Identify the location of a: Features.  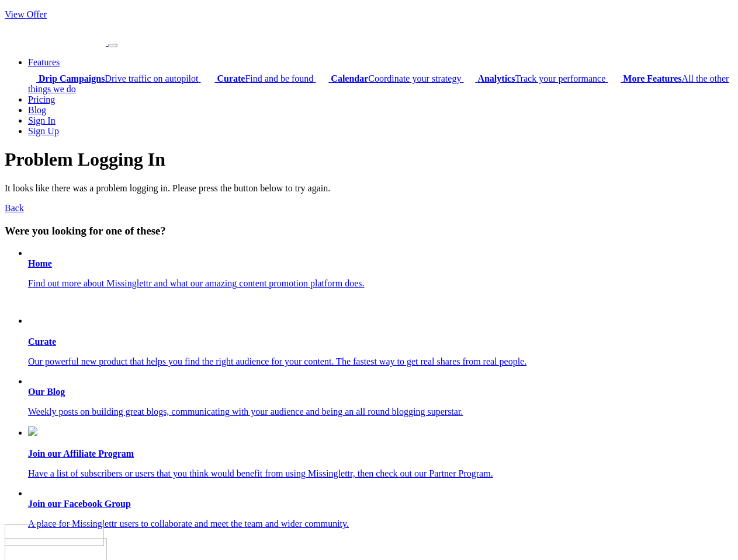
(44, 62).